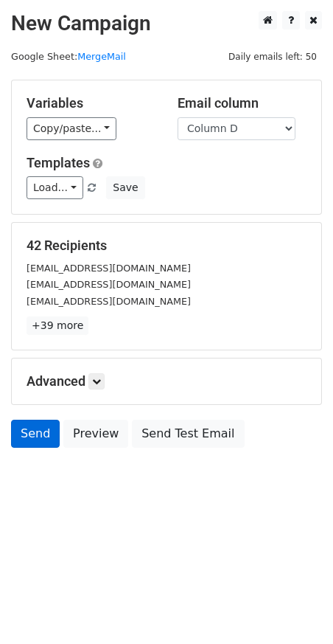 This screenshot has width=333, height=644. What do you see at coordinates (71, 129) in the screenshot?
I see `a: Copy/paste...` at bounding box center [71, 129].